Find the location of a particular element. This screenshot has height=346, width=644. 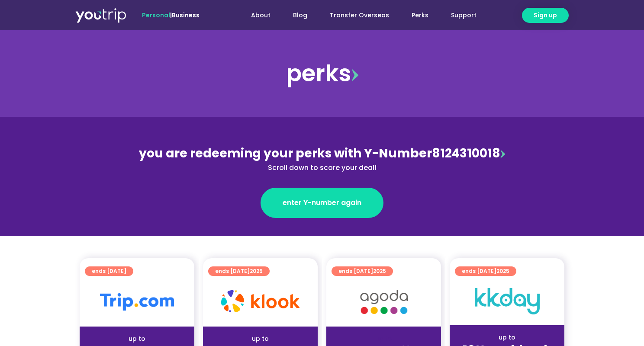

a: Sign up is located at coordinates (545, 15).